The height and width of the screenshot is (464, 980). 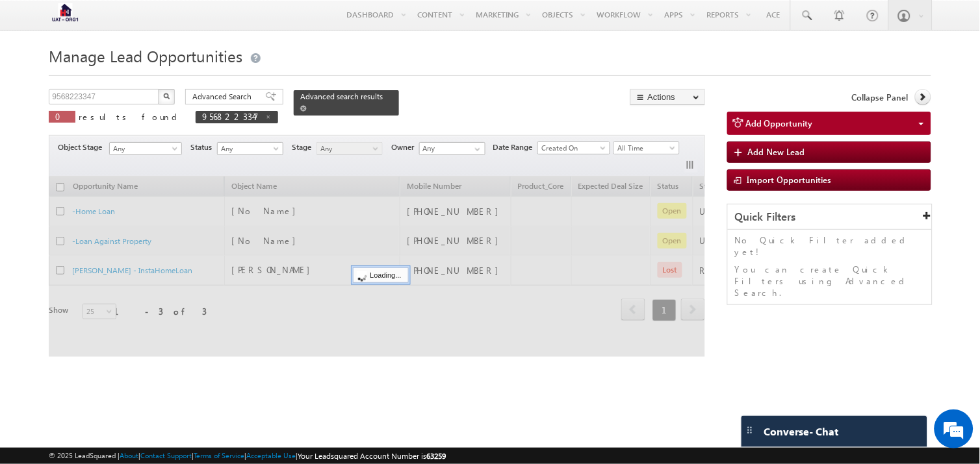 What do you see at coordinates (829, 246) in the screenshot?
I see `p: No Quick Filter added yet!` at bounding box center [829, 246].